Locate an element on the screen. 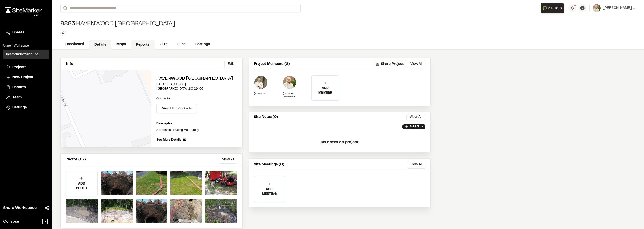 The image size is (644, 229). button: Search is located at coordinates (65, 8).